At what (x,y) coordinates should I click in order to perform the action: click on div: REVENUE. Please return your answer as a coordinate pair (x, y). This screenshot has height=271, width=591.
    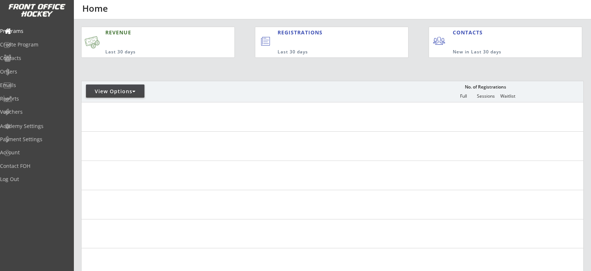
    Looking at the image, I should click on (152, 33).